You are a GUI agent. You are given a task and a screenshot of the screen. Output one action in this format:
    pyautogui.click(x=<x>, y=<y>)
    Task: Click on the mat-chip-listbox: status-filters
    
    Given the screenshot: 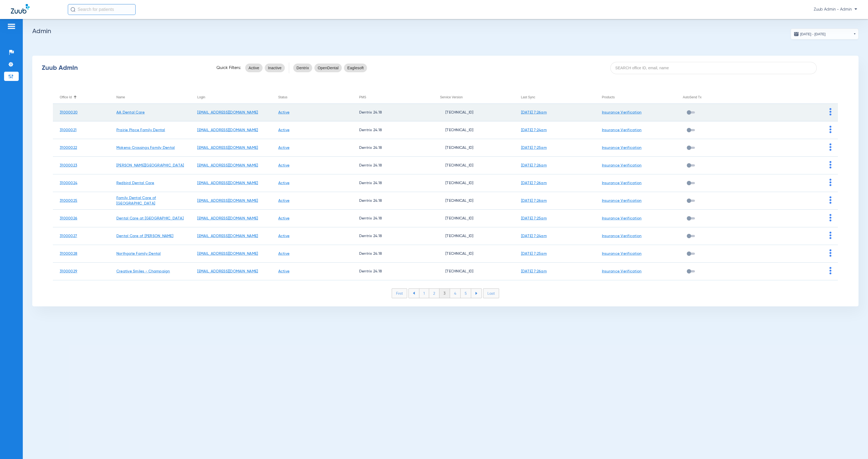 What is the action you would take?
    pyautogui.click(x=265, y=68)
    